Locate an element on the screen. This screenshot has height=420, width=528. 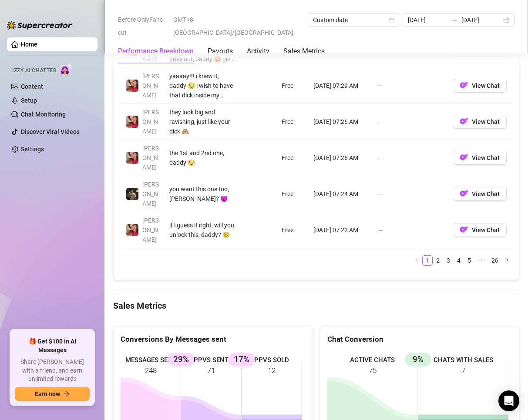
button: left is located at coordinates (417, 260).